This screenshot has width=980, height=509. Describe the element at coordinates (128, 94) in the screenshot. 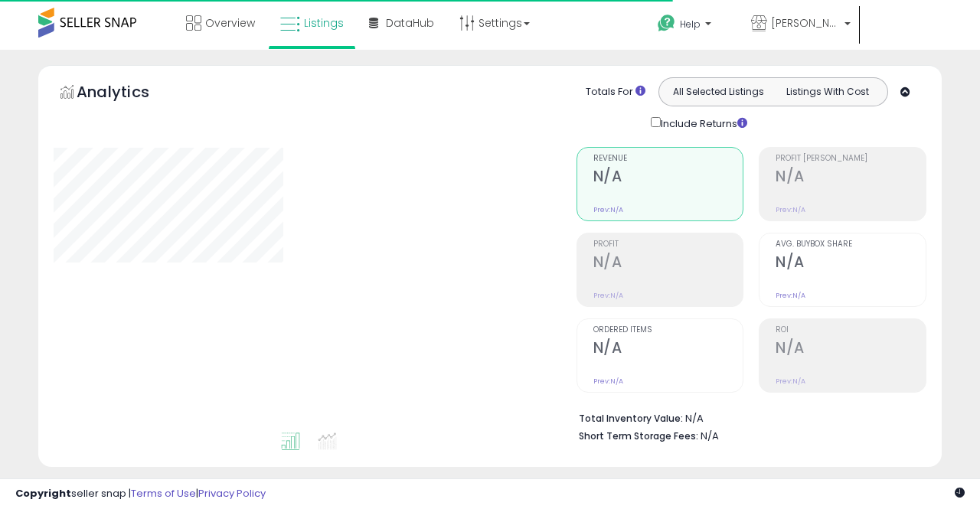

I see `h5: Analytics` at that location.